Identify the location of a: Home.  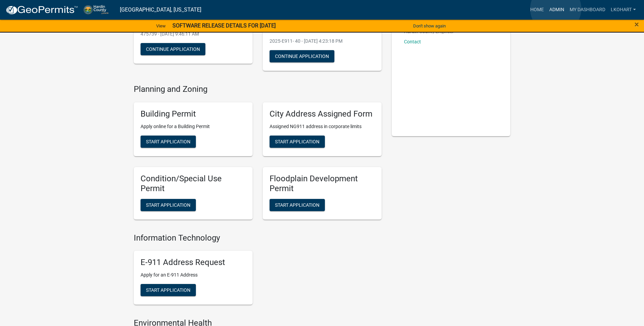
(537, 10).